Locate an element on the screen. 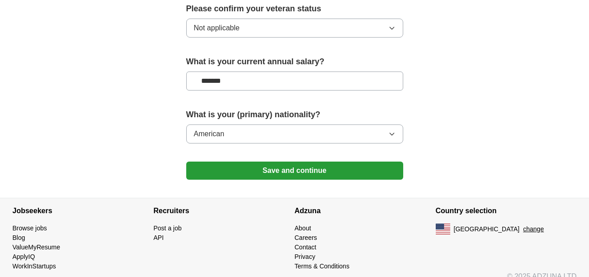 This screenshot has width=589, height=277. a: API is located at coordinates (159, 237).